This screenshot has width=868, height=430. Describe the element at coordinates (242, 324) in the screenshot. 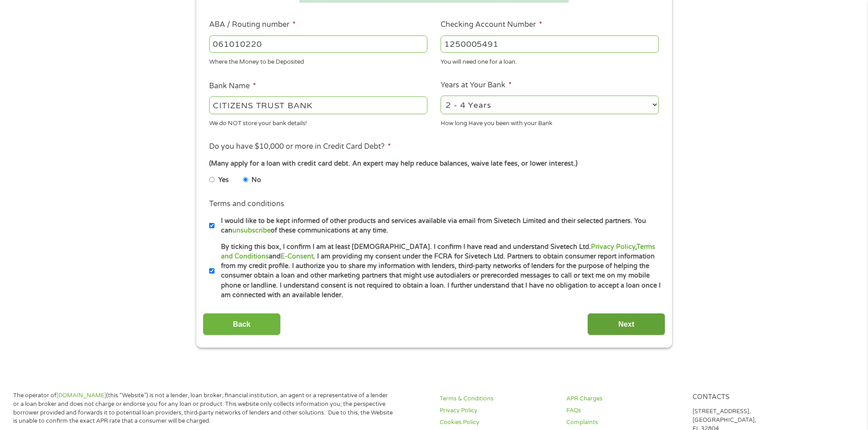

I see `input: Back` at that location.